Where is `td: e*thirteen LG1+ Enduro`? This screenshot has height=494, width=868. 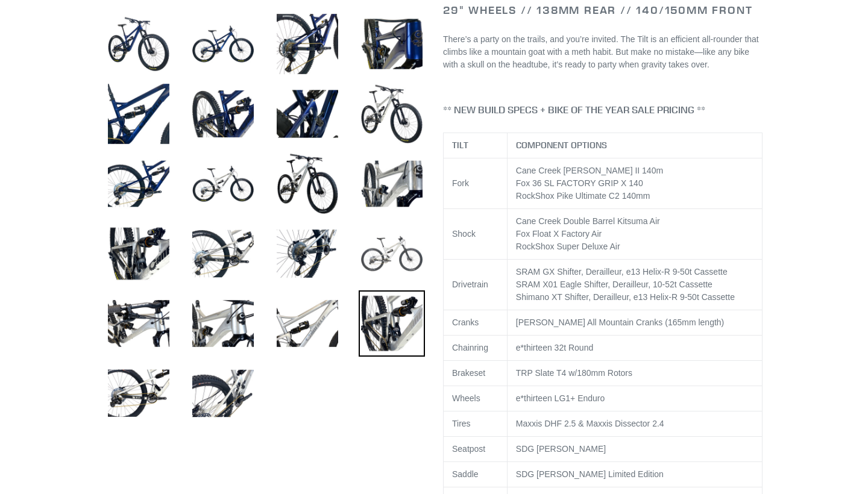 td: e*thirteen LG1+ Enduro is located at coordinates (634, 398).